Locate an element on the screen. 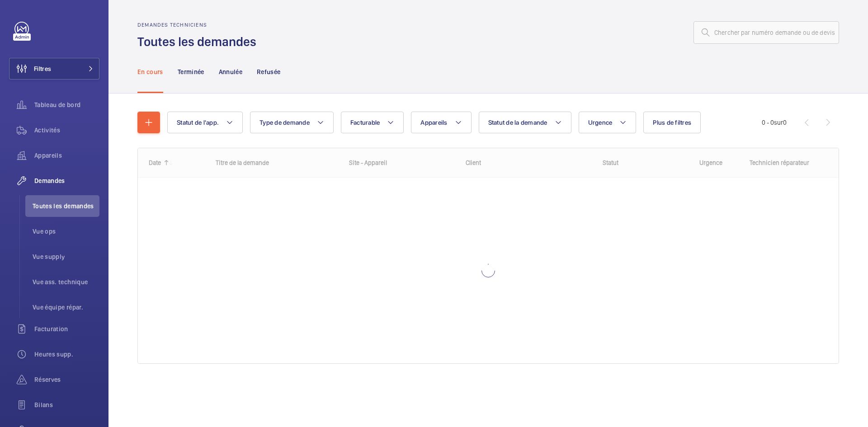 The width and height of the screenshot is (868, 427). span: Demandes is located at coordinates (67, 181).